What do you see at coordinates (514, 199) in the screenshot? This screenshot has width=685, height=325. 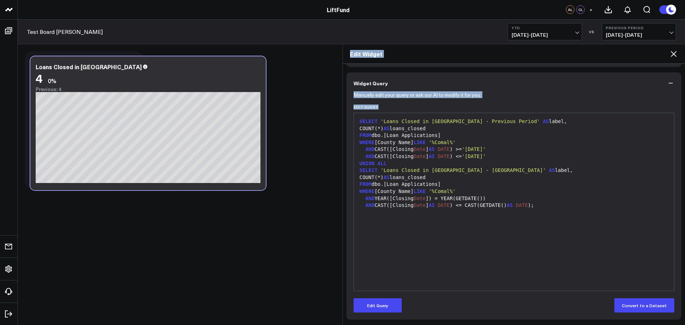 I see `div: YEAR([Closing ]) = YEAR(GETDATE())` at bounding box center [514, 199].